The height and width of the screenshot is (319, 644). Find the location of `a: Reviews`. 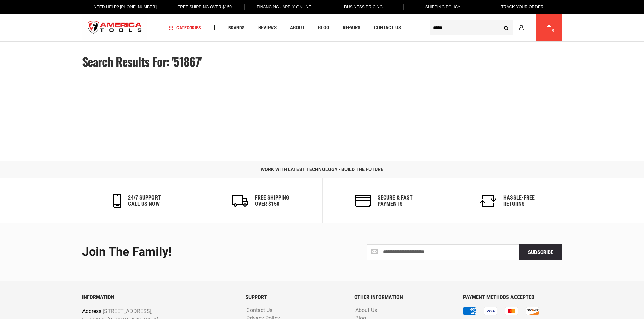

a: Reviews is located at coordinates (267, 28).